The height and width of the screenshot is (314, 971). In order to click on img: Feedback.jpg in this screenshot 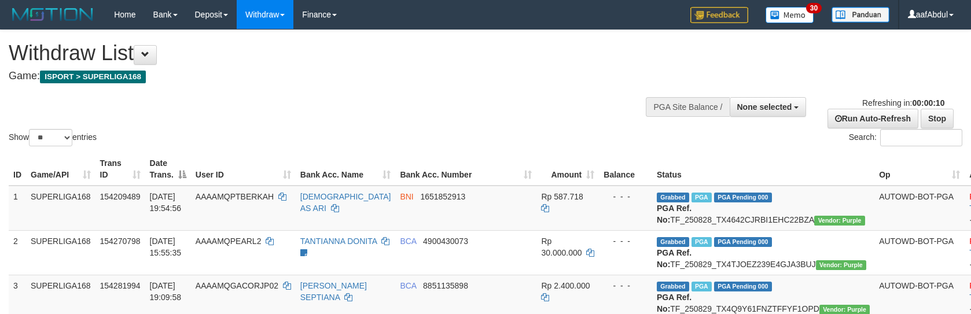, I will do `click(719, 15)`.